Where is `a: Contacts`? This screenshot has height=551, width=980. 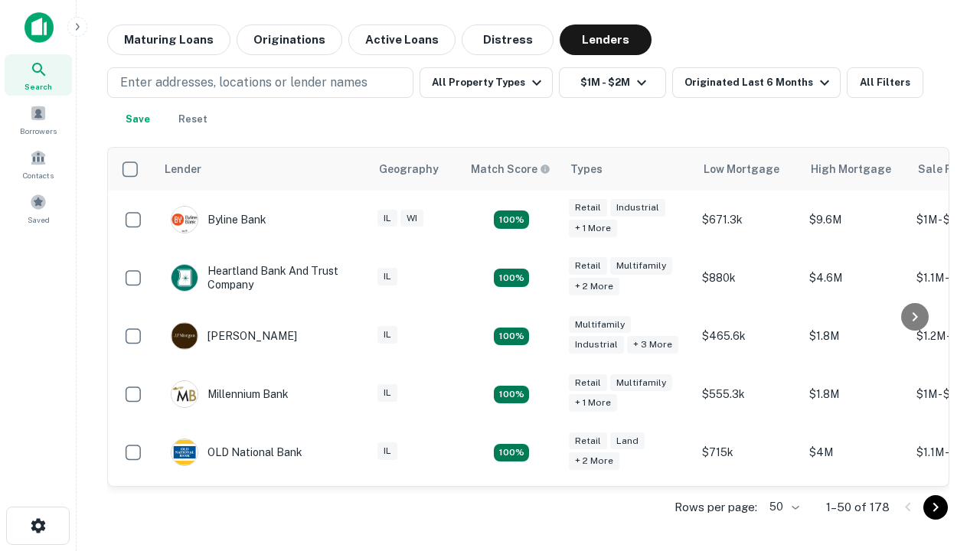
a: Contacts is located at coordinates (38, 164).